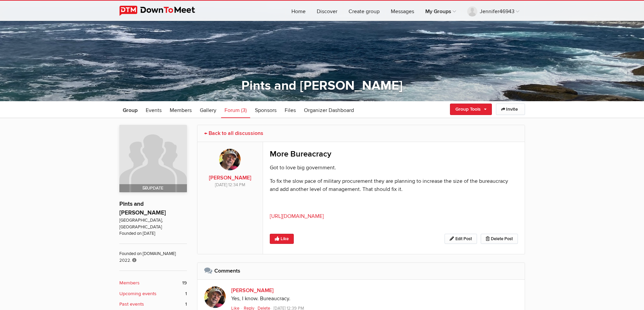 Image resolution: width=644 pixels, height=310 pixels. Describe the element at coordinates (236, 110) in the screenshot. I see `a: Forum (3)` at that location.